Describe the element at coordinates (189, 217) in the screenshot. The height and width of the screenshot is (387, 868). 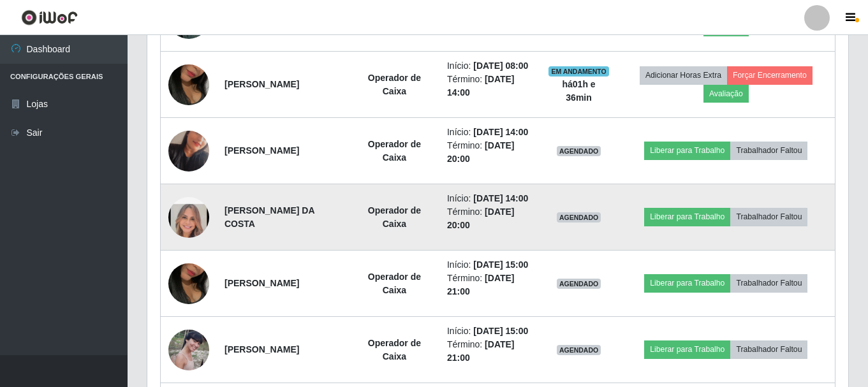
I see `img: 1743360522748.jpeg` at that location.